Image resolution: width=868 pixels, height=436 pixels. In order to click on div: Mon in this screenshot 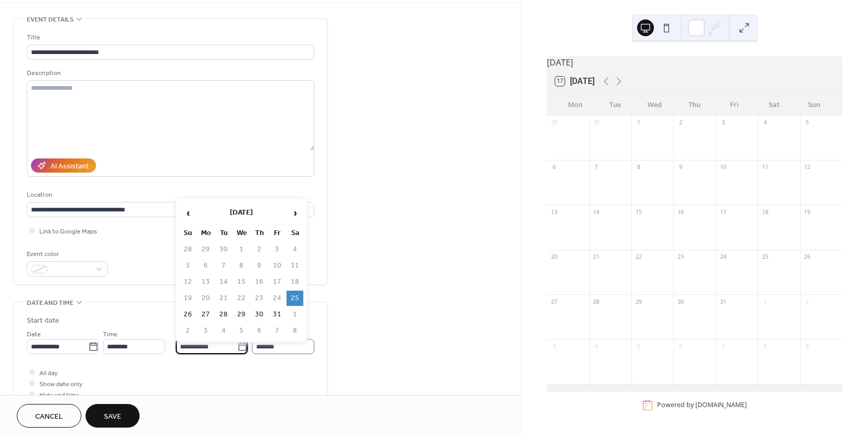, I will do `click(575, 105)`.